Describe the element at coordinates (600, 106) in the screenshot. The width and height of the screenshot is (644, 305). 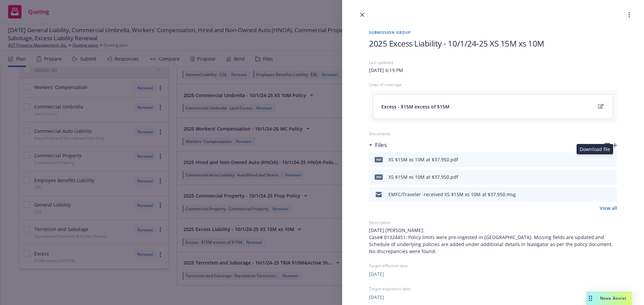
I see `a: edit` at that location.